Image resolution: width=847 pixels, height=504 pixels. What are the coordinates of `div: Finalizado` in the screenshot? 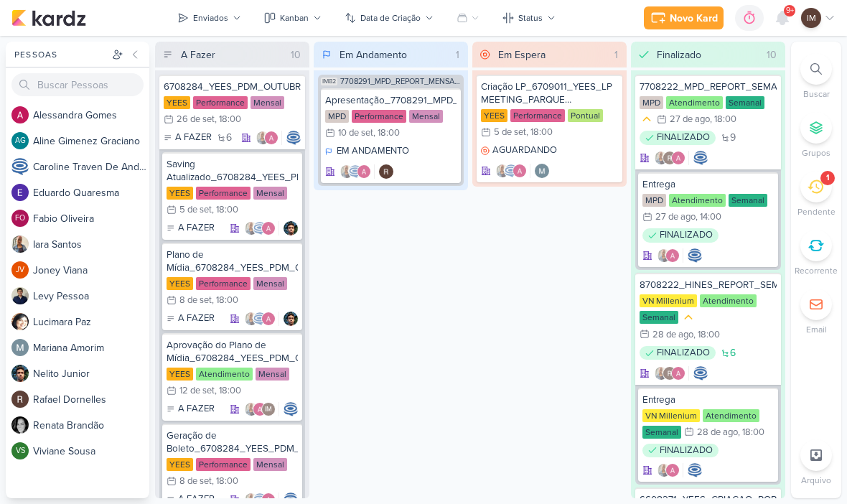 It's located at (679, 55).